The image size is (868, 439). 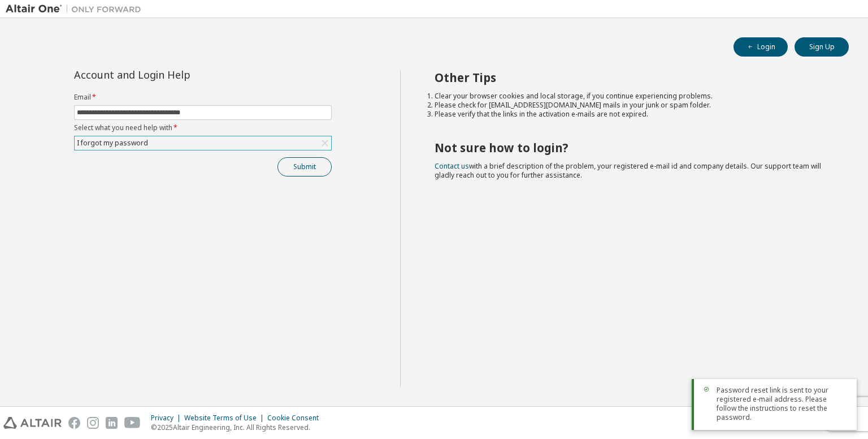 What do you see at coordinates (782, 404) in the screenshot?
I see `span: Password reset link is sent to your registered e-mail address. Please follow the instructions to ...` at bounding box center [782, 404].